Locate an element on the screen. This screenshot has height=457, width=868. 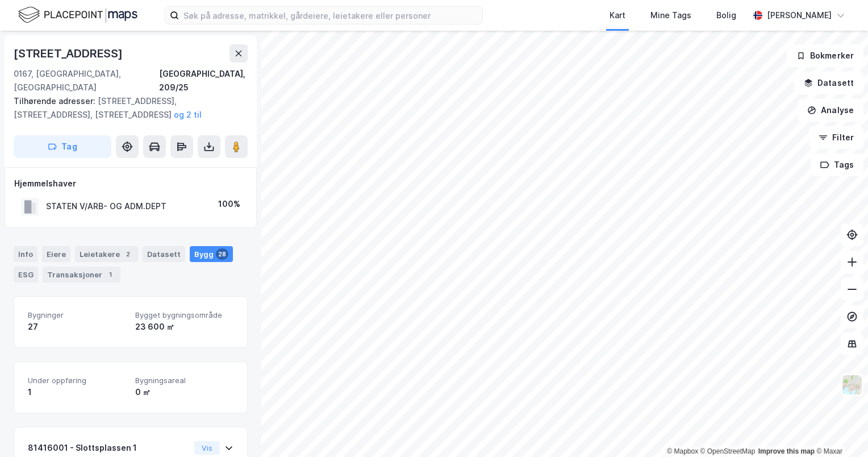
span: Bygningsareal is located at coordinates (184, 380).